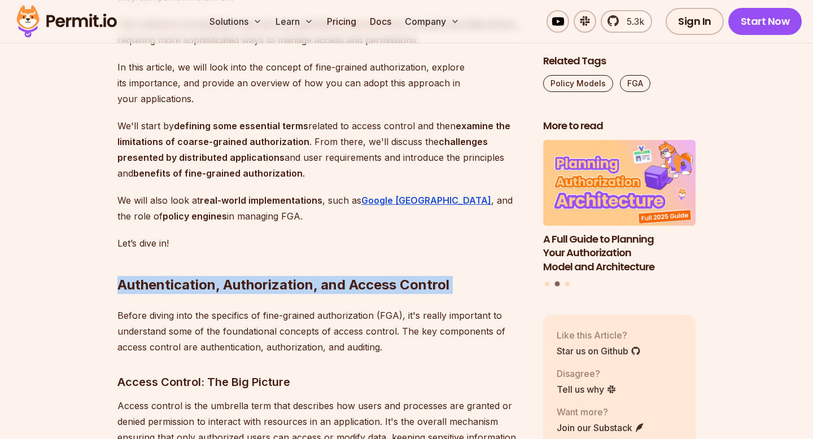 The height and width of the screenshot is (439, 813). I want to click on p: Want more?, so click(600, 411).